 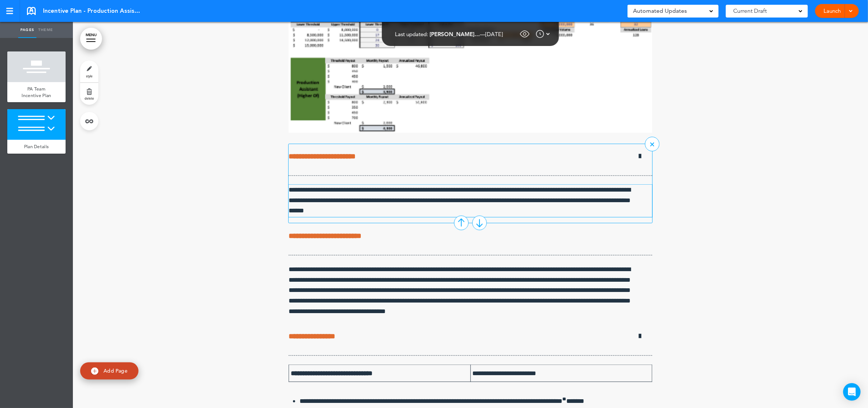 I want to click on span: Plan Details, so click(x=36, y=146).